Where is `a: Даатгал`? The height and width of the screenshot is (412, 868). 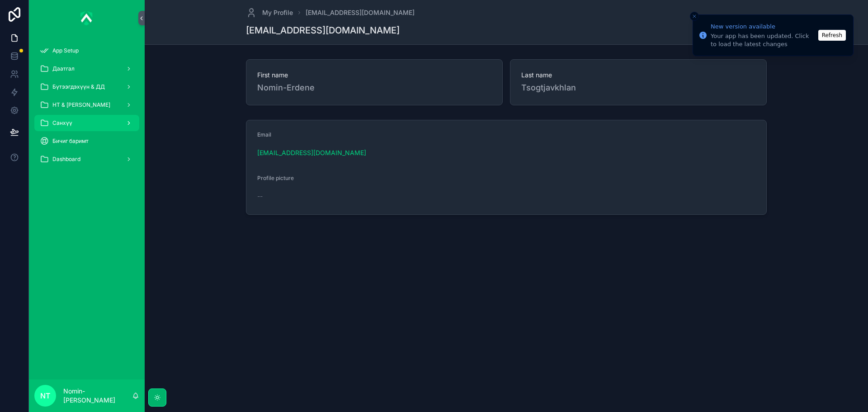
a: Даатгал is located at coordinates (87, 69).